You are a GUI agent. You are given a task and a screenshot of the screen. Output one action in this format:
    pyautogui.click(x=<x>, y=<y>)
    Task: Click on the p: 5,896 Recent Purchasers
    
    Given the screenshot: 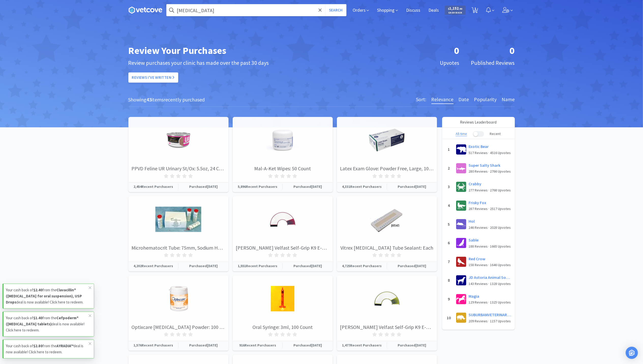 What is the action you would take?
    pyautogui.click(x=258, y=187)
    